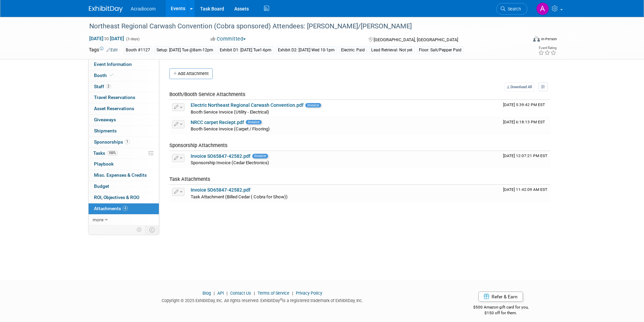 This screenshot has width=644, height=322. I want to click on span: Giveaways, so click(105, 119).